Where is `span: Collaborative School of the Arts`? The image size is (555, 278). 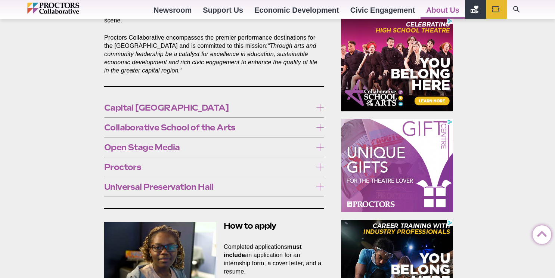 span: Collaborative School of the Arts is located at coordinates (208, 127).